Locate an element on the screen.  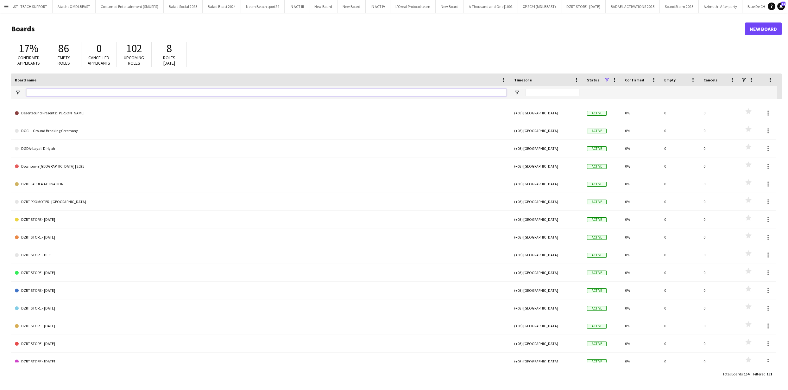
span: 8 is located at coordinates (169, 48).